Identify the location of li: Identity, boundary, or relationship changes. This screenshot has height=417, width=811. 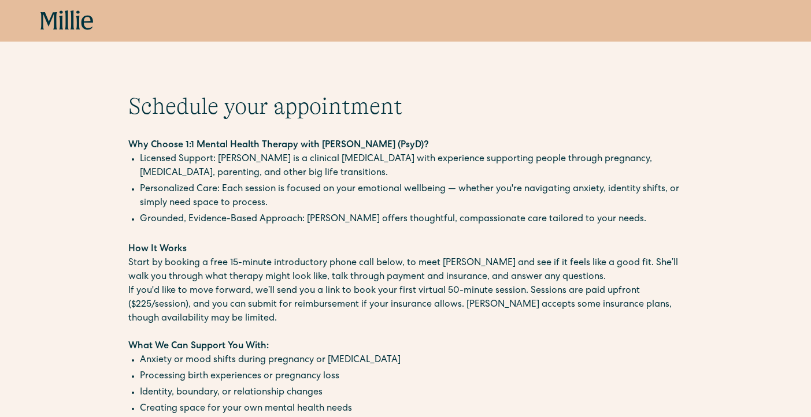
(412, 393).